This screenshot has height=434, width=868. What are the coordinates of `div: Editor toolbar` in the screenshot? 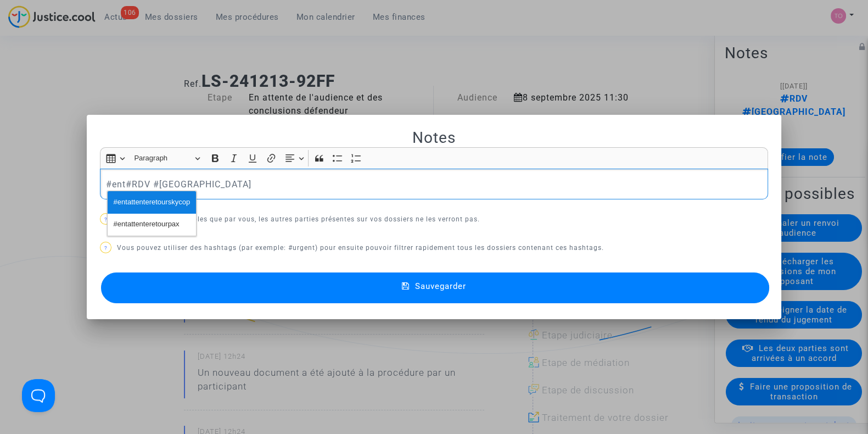 It's located at (434, 157).